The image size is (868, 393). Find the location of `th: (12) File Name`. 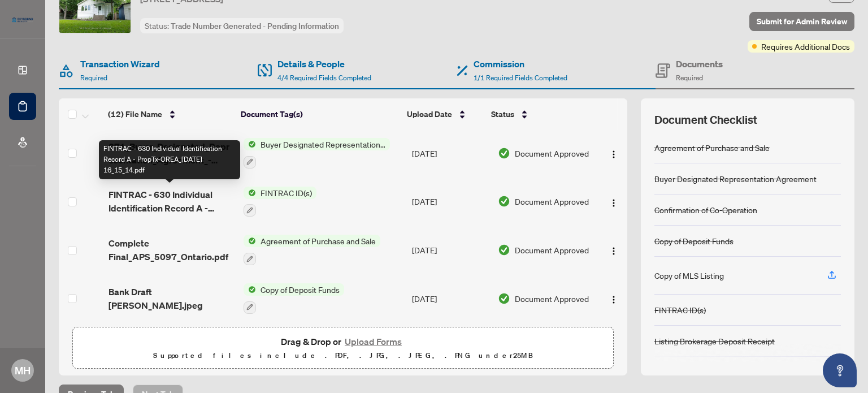

th: (12) File Name is located at coordinates (170, 114).